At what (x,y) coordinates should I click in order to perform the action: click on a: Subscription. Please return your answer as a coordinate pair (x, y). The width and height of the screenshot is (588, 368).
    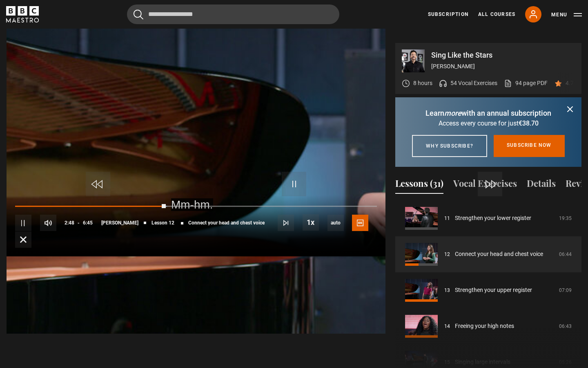
    Looking at the image, I should click on (448, 14).